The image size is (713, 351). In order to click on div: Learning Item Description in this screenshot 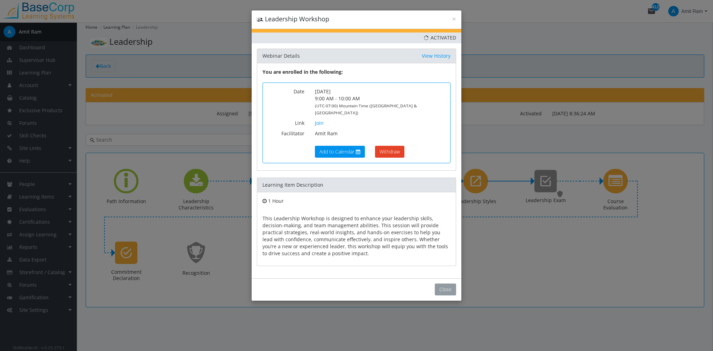, I will do `click(356, 184)`.